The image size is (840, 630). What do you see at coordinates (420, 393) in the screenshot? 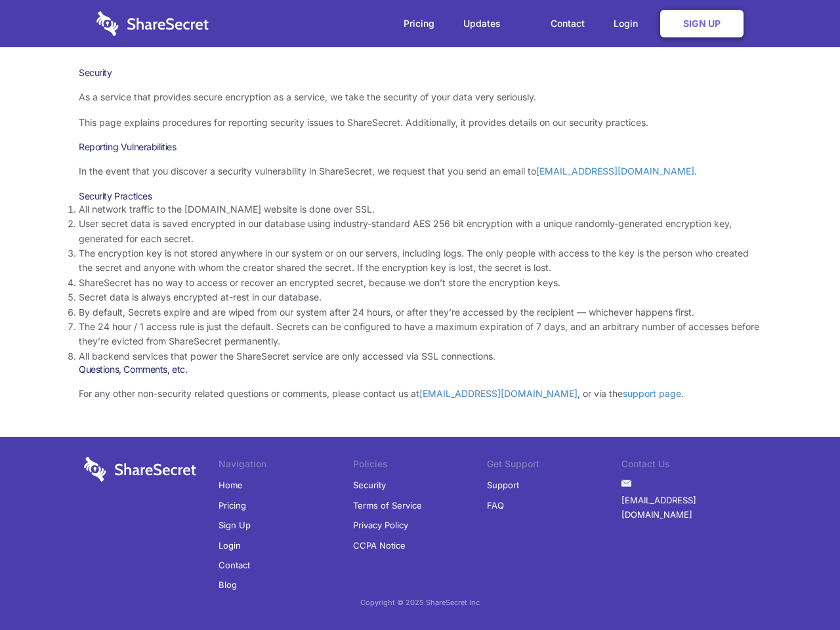
I see `p: For any other non-security related questions or comments, please contact us at , or via the .` at bounding box center [420, 393].